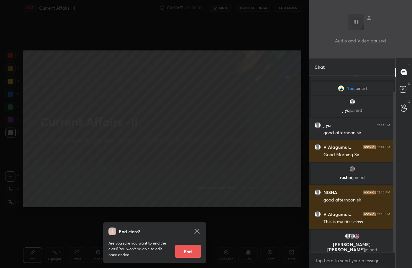  I want to click on p: G, so click(409, 101).